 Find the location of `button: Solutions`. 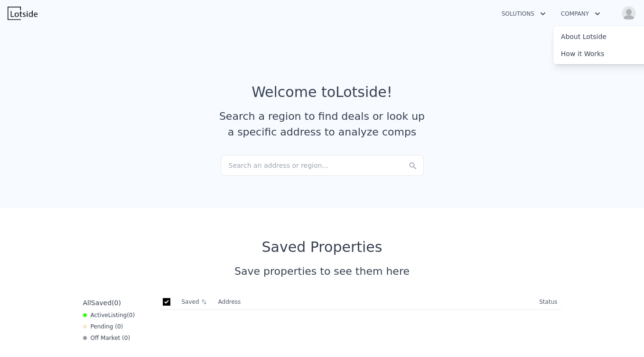

button: Solutions is located at coordinates (524, 14).